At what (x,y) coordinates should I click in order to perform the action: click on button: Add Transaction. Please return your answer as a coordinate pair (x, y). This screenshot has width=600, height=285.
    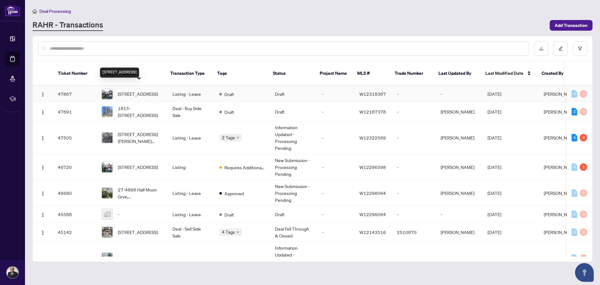
    Looking at the image, I should click on (571, 25).